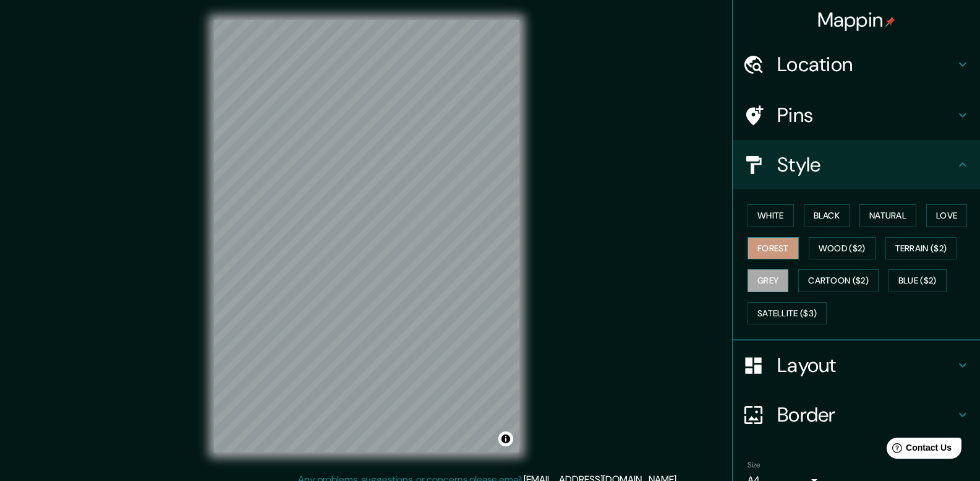 The height and width of the screenshot is (481, 980). What do you see at coordinates (839, 281) in the screenshot?
I see `button: Cartoon ($2)` at bounding box center [839, 281].